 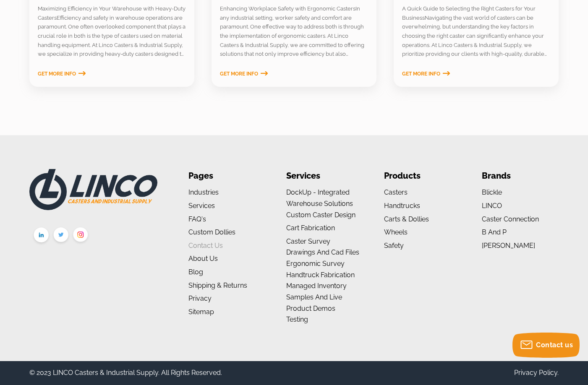 What do you see at coordinates (492, 205) in the screenshot?
I see `a: LINCO` at bounding box center [492, 205].